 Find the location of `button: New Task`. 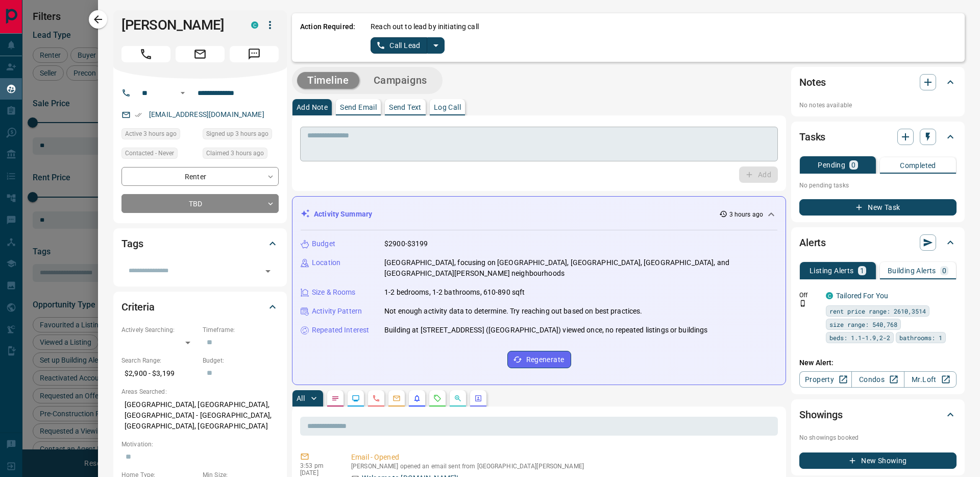

button: New Task is located at coordinates (878, 207).